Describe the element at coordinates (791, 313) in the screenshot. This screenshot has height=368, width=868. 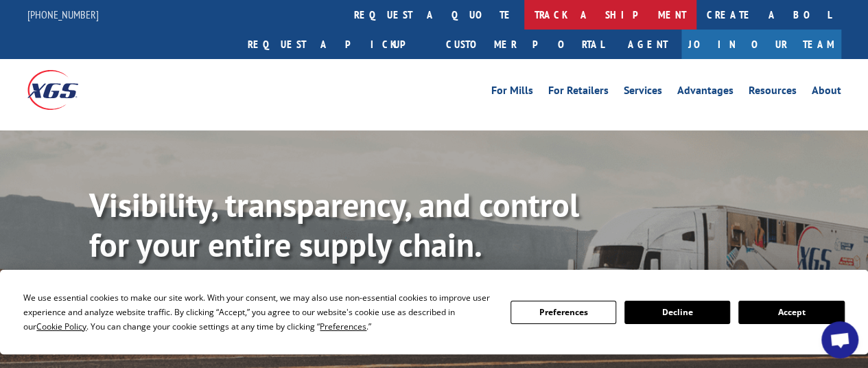
I see `button: Accept` at that location.